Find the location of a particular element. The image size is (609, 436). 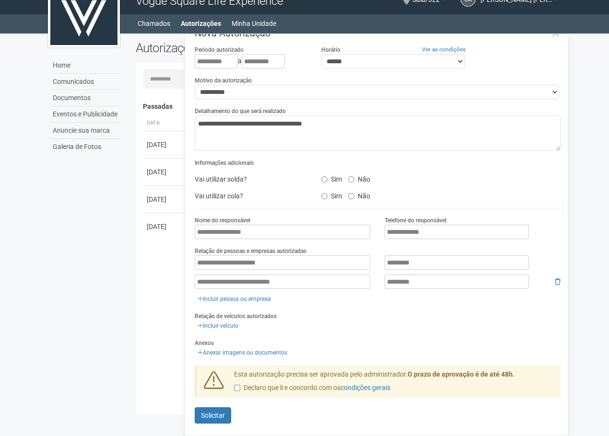

a: Anexar imagens ou documentos is located at coordinates (242, 353).